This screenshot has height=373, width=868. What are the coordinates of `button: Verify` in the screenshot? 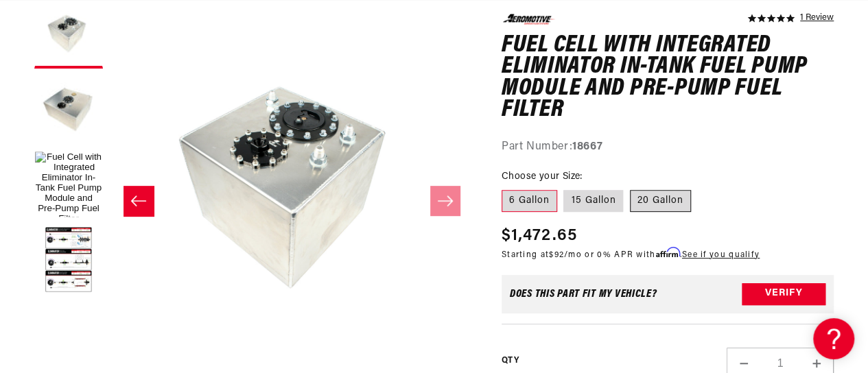 It's located at (784, 294).